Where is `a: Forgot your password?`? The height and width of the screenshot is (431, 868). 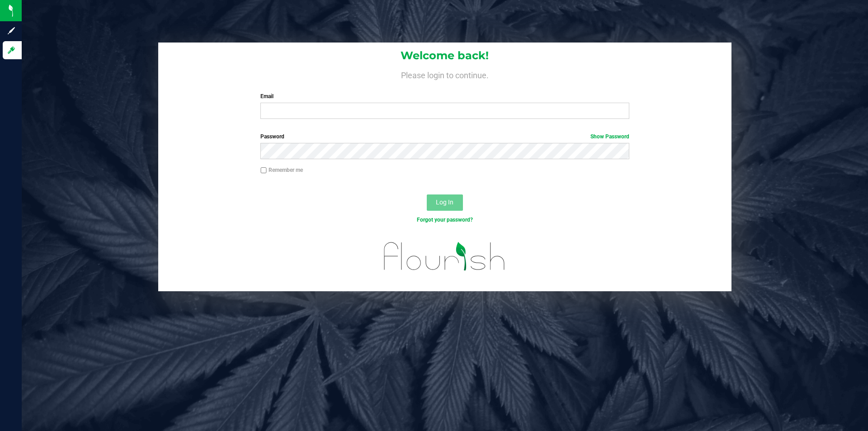 a: Forgot your password? is located at coordinates (445, 220).